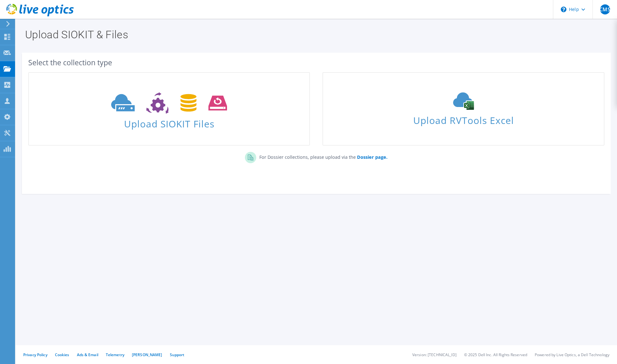  I want to click on span: Upload SIOKIT Files, so click(169, 122).